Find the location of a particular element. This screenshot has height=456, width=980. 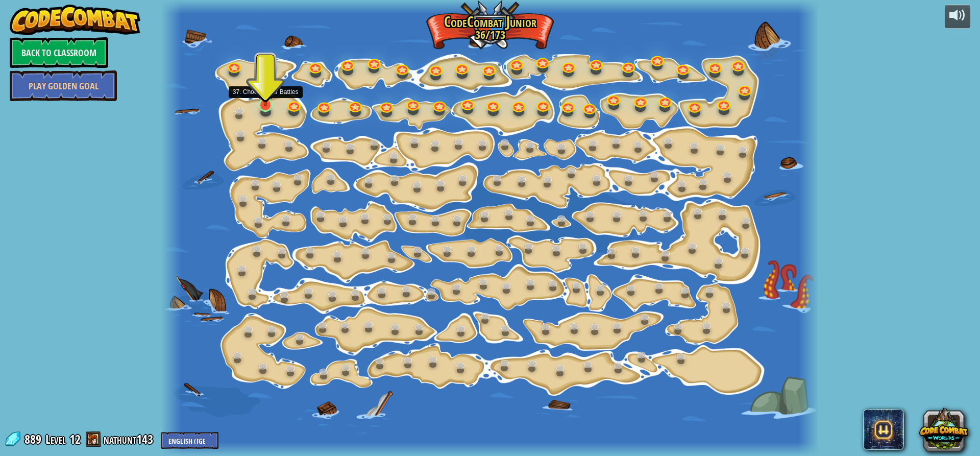

a: Play Golden Goal is located at coordinates (63, 86).